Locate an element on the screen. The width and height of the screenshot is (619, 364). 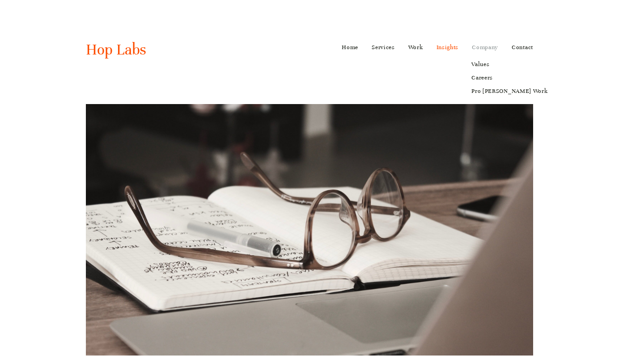
a: Home is located at coordinates (350, 48).